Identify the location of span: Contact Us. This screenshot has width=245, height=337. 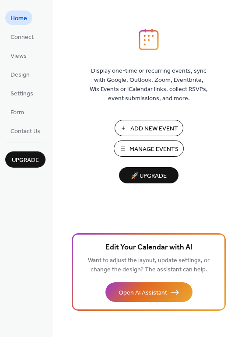
(25, 131).